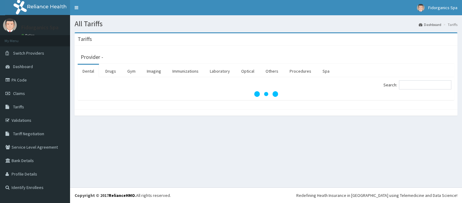 This screenshot has height=203, width=462. Describe the element at coordinates (85, 39) in the screenshot. I see `h3: Tariffs` at that location.